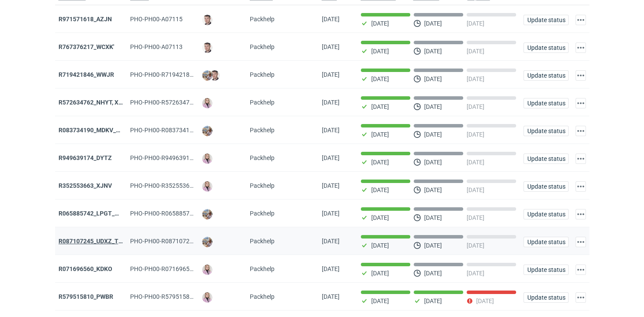 Image resolution: width=644 pixels, height=317 pixels. I want to click on strong: R949639174_DYTZ, so click(85, 158).